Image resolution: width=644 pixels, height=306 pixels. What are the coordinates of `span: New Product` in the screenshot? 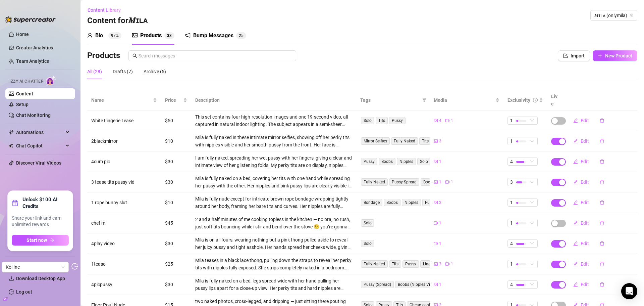 It's located at (618, 56).